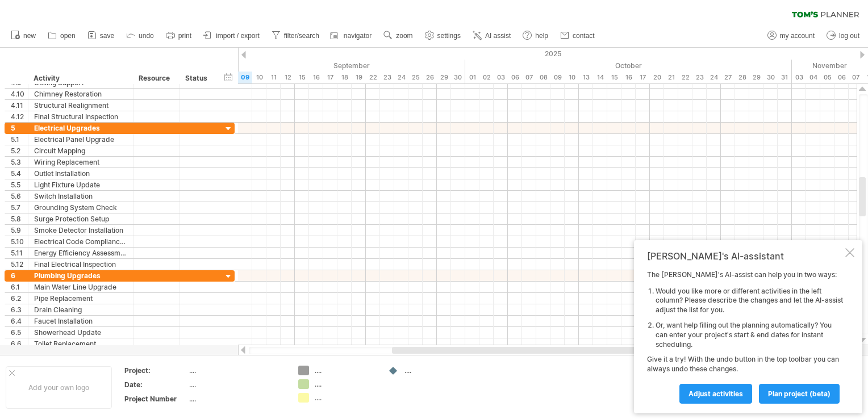  I want to click on span: new, so click(30, 36).